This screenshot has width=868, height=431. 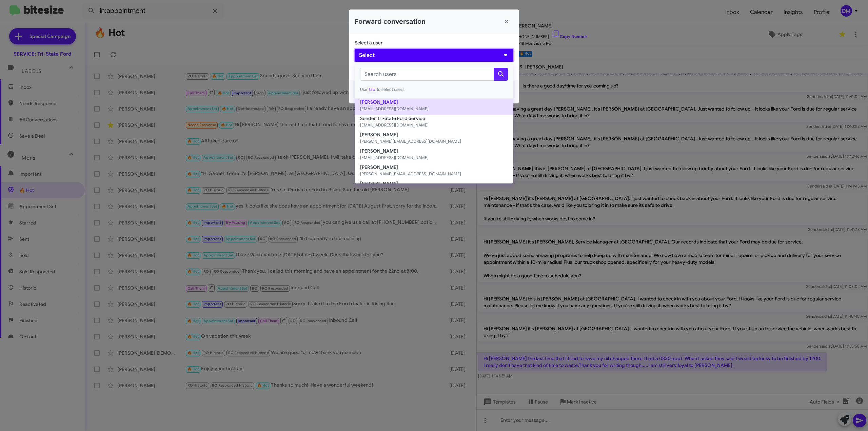 I want to click on small: Use to select users, so click(x=434, y=90).